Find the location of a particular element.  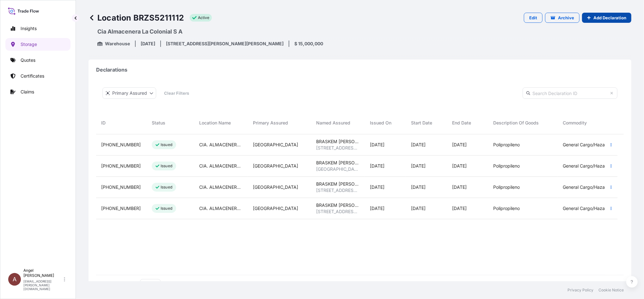

button: Archive is located at coordinates (562, 18).